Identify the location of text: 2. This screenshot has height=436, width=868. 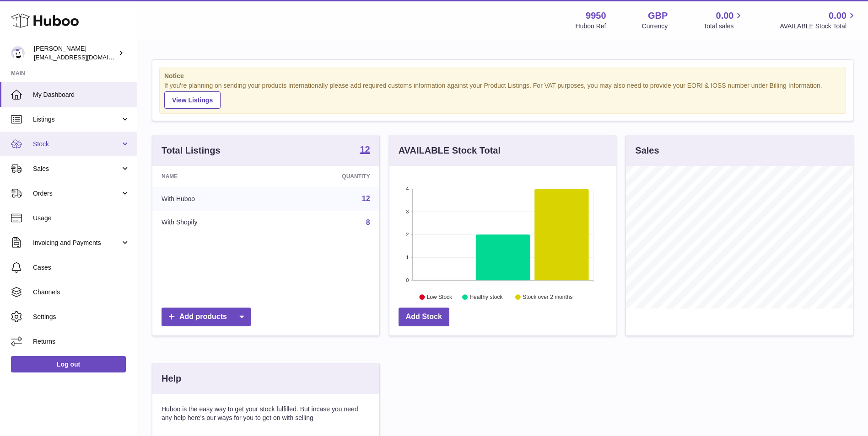
(407, 235).